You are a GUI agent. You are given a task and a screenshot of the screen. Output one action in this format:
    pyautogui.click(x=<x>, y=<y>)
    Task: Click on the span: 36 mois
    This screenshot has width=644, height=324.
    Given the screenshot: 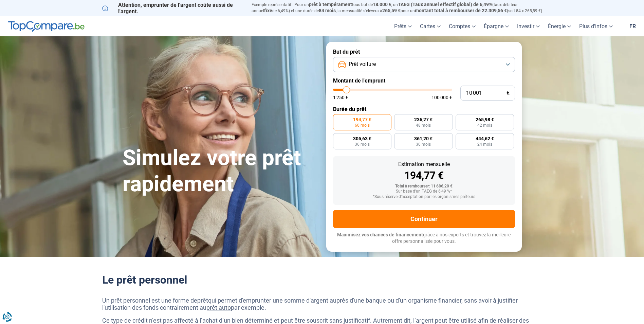 What is the action you would take?
    pyautogui.click(x=362, y=144)
    